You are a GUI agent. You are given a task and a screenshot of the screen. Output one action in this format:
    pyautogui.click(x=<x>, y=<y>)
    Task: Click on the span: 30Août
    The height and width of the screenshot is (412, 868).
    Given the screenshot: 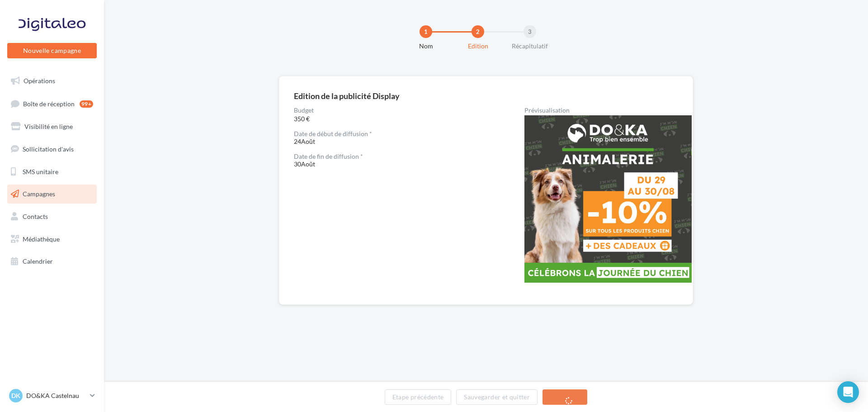 What is the action you would take?
    pyautogui.click(x=395, y=161)
    